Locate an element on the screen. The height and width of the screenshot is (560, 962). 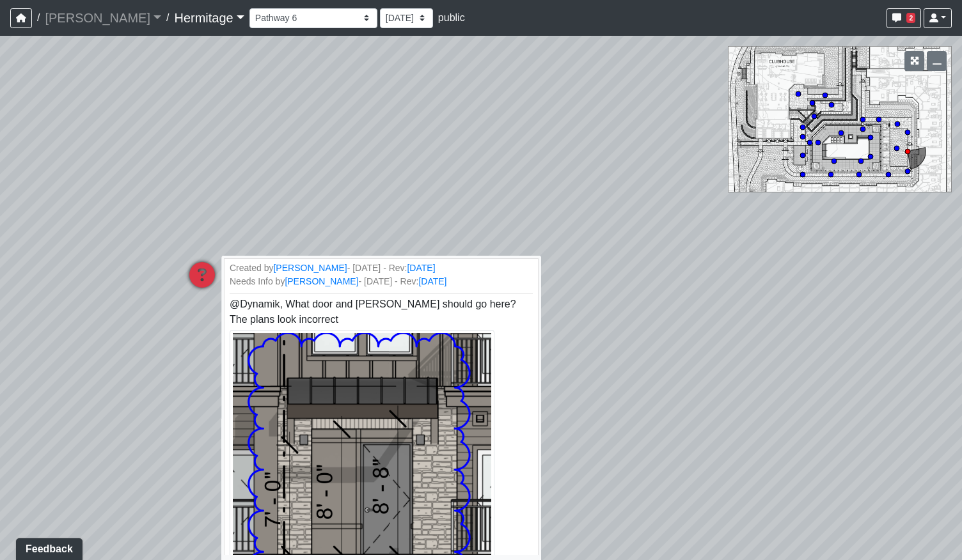
span: public is located at coordinates (451, 17).